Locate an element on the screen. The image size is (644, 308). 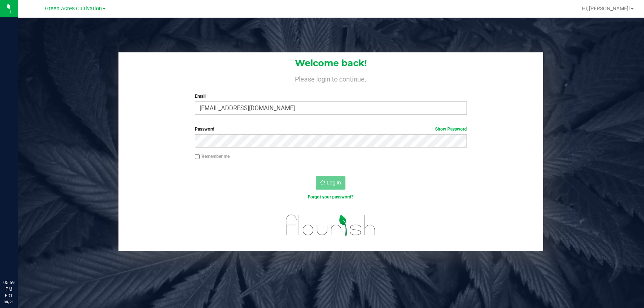
a: Forgot your password? is located at coordinates (331, 197).